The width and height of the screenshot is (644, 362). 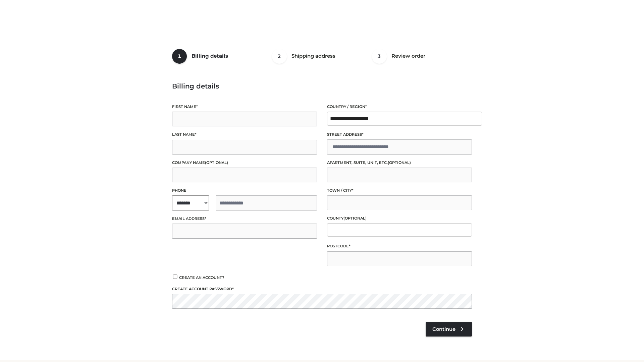 I want to click on span: Create an account?, so click(x=202, y=277).